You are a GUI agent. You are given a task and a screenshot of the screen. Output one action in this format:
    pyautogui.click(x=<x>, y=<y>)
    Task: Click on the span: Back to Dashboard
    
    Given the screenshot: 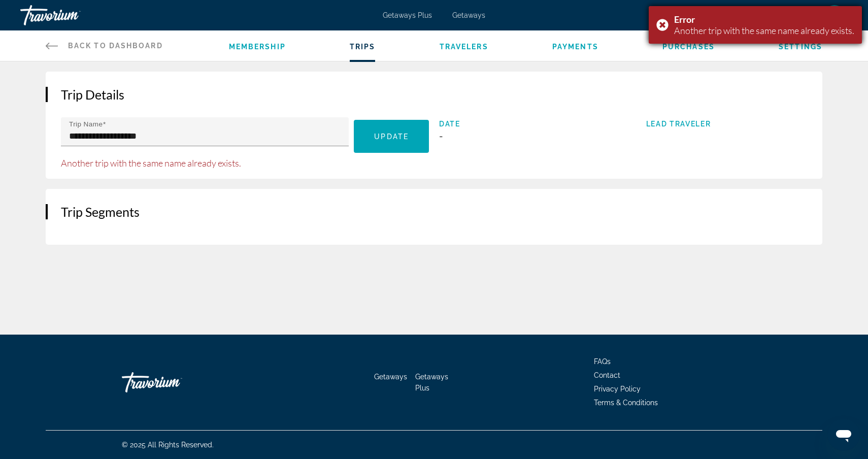 What is the action you would take?
    pyautogui.click(x=115, y=45)
    